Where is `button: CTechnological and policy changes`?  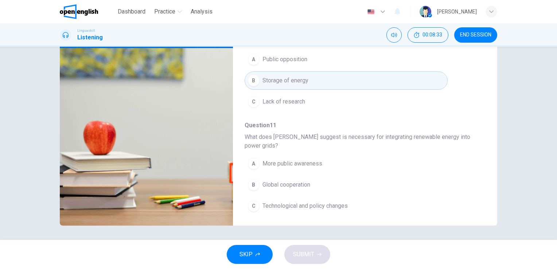 button: CTechnological and policy changes is located at coordinates (346, 206).